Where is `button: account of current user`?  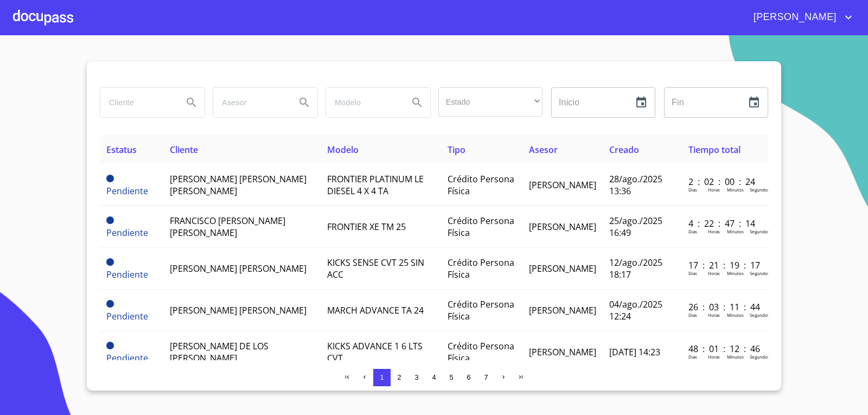
button: account of current user is located at coordinates (800, 17).